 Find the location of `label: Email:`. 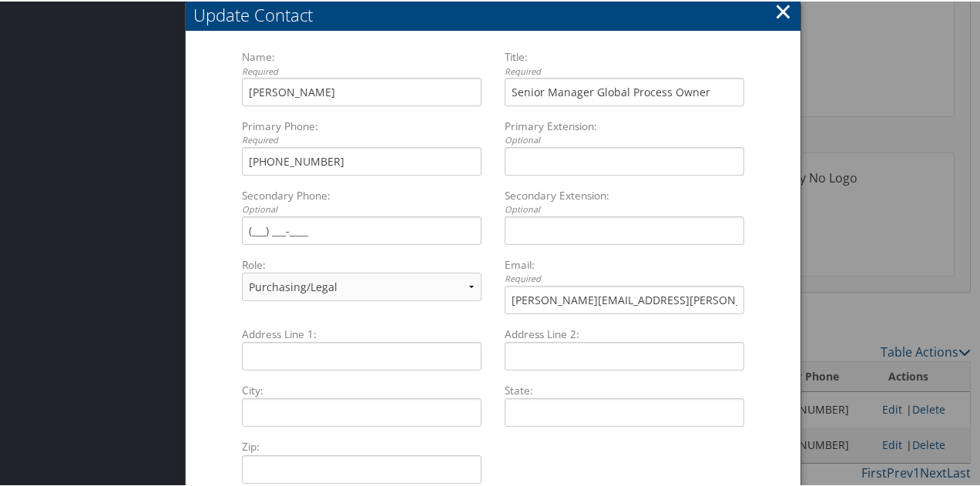

label: Email: is located at coordinates (623, 270).